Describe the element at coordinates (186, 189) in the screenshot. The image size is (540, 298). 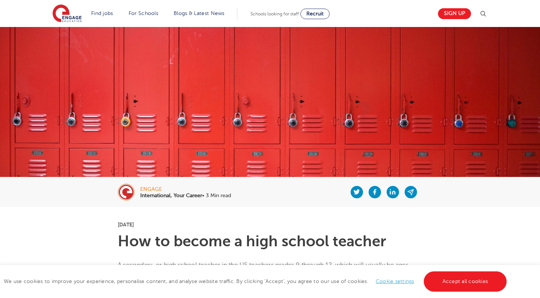
I see `div: engage` at that location.